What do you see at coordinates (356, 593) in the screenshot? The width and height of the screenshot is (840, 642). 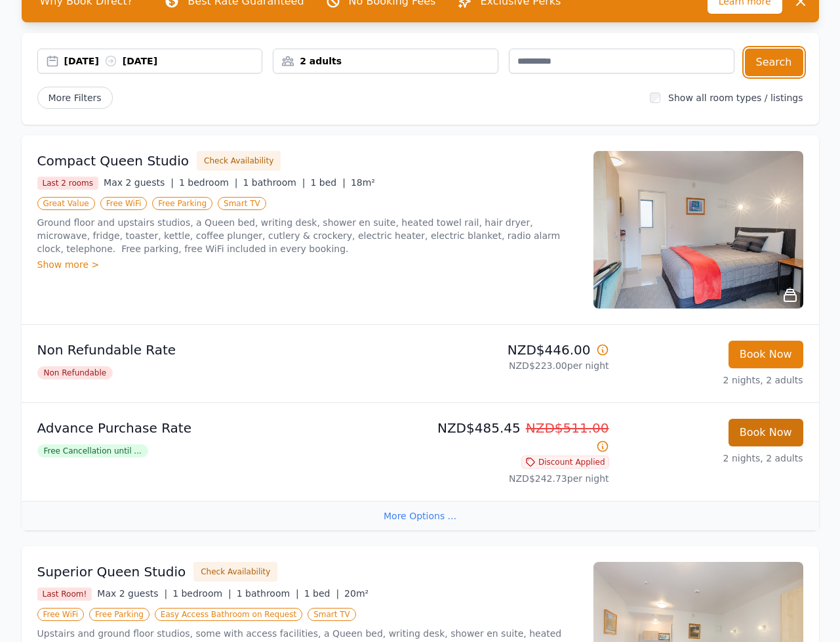 I see `span: 20m²` at bounding box center [356, 593].